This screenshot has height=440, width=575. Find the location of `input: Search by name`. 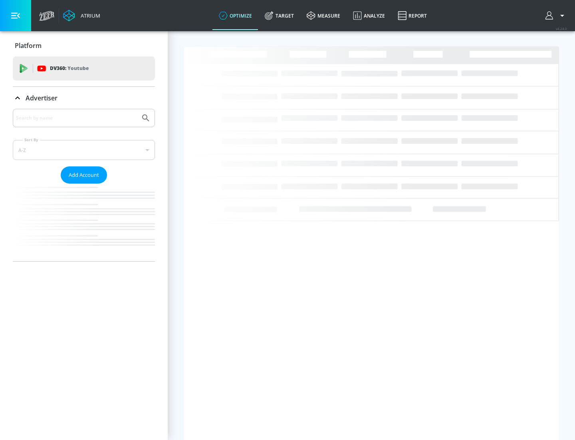

input: Search by name is located at coordinates (76, 118).